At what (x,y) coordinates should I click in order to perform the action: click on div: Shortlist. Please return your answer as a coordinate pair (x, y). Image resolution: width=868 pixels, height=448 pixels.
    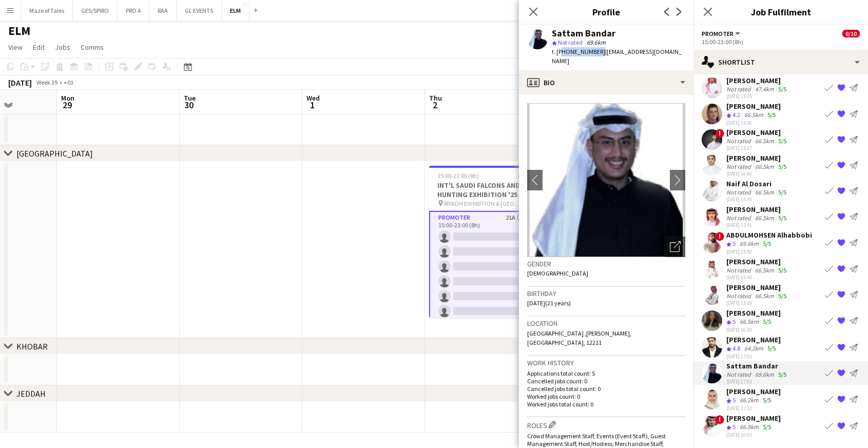
    Looking at the image, I should click on (780, 62).